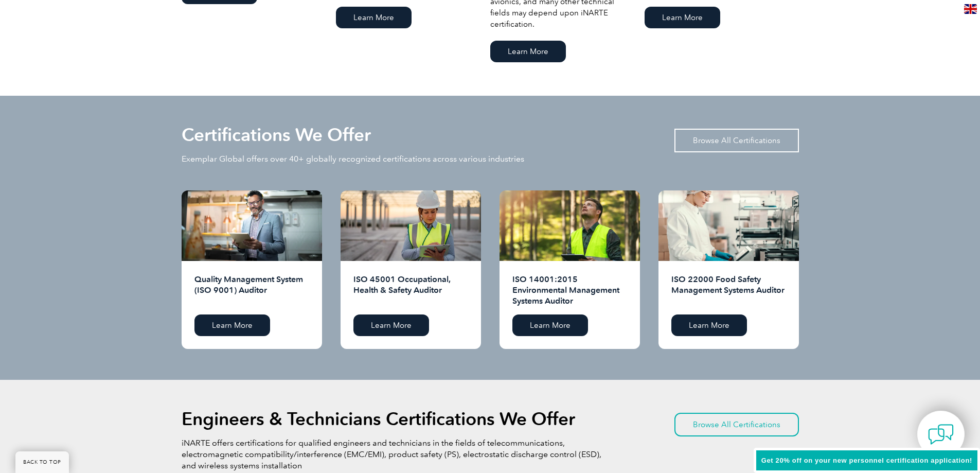 The width and height of the screenshot is (980, 473). I want to click on h2: Quality Management System (ISO 9001) Auditor, so click(251, 290).